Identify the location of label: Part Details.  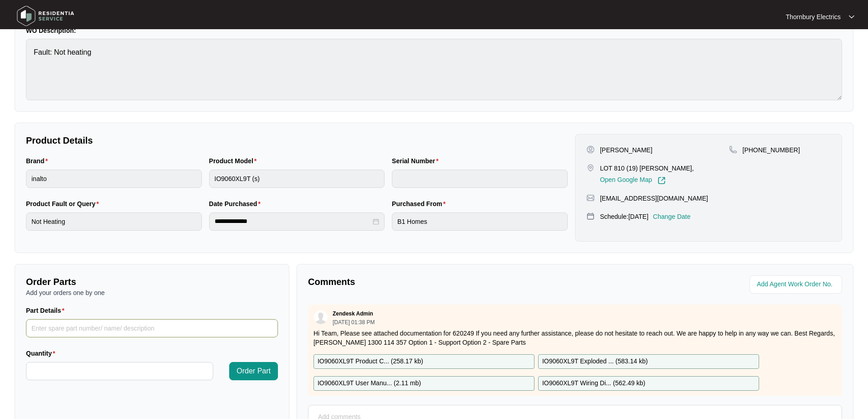
(47, 311).